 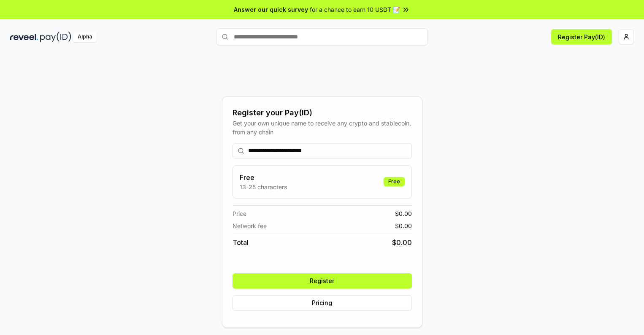 I want to click on div: Free, so click(x=394, y=182).